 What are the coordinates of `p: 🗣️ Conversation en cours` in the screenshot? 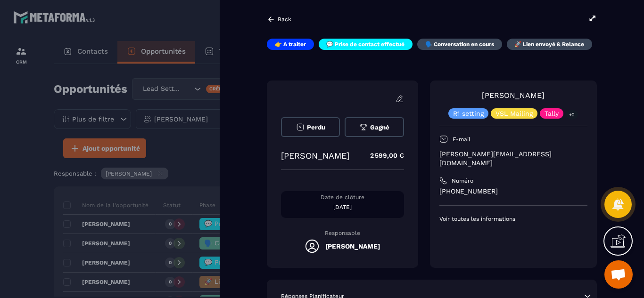 It's located at (460, 44).